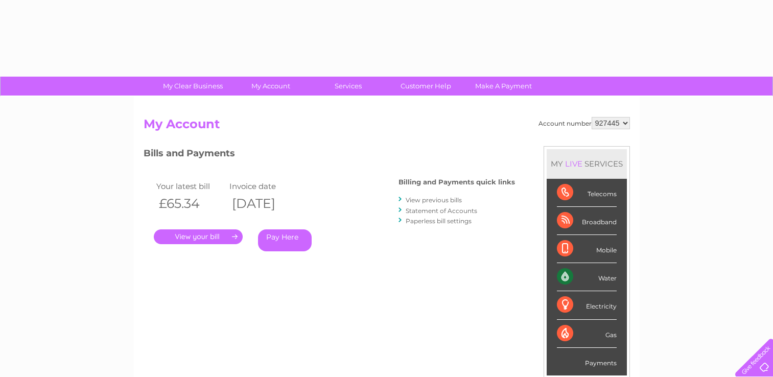 This screenshot has width=773, height=377. Describe the element at coordinates (586, 221) in the screenshot. I see `div: Broadband` at that location.